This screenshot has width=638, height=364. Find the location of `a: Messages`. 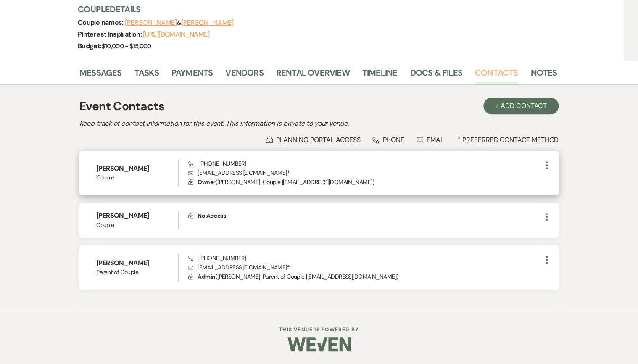

a: Messages is located at coordinates (100, 75).